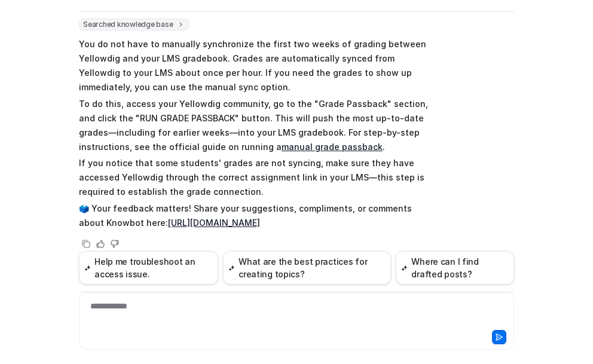 Image resolution: width=593 pixels, height=364 pixels. I want to click on a: manual grade passback, so click(332, 146).